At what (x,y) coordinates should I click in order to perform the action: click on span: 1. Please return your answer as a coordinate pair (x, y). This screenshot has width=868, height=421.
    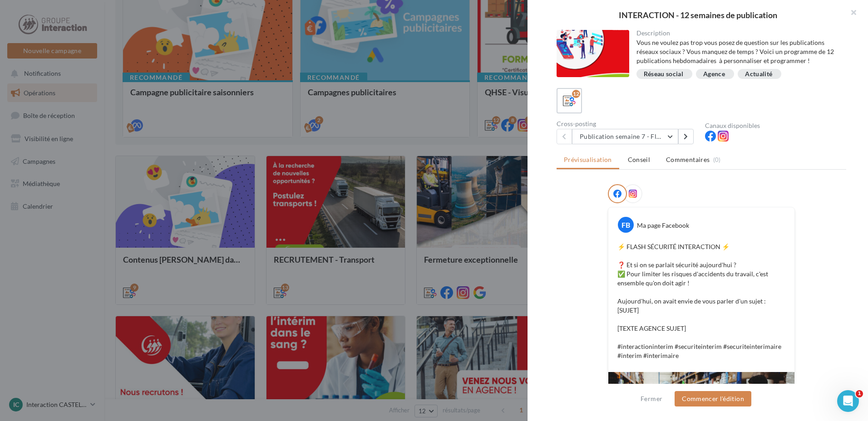
    Looking at the image, I should click on (859, 394).